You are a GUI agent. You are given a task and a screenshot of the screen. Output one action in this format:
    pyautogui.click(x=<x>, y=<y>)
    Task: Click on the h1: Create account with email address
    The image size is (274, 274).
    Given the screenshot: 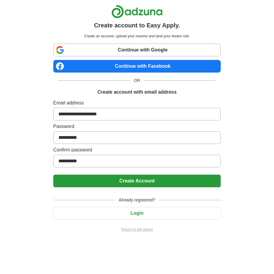 What is the action you would take?
    pyautogui.click(x=137, y=92)
    